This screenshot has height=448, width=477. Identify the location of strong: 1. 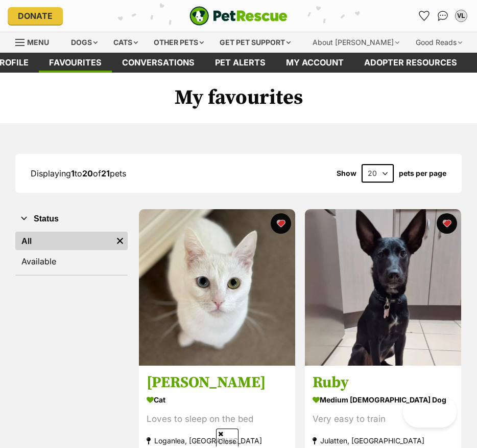
(73, 173).